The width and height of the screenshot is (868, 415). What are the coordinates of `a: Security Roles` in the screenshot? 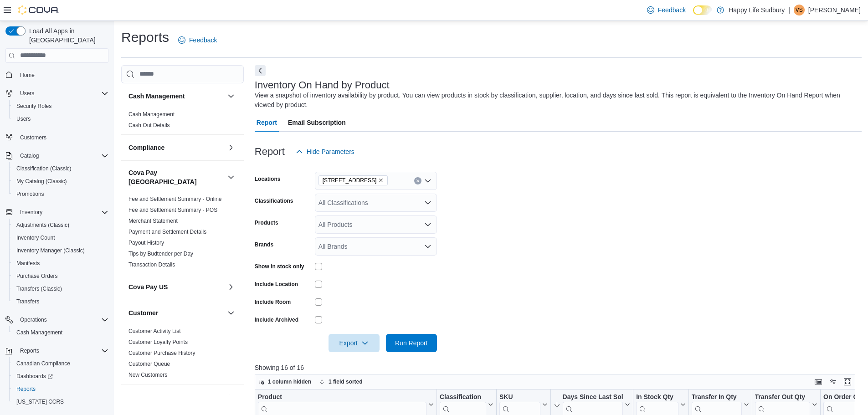 It's located at (34, 106).